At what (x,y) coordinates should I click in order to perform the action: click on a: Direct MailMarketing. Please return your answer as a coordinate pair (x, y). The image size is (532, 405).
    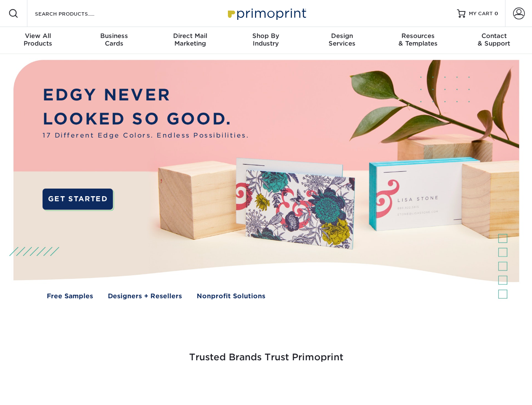
    Looking at the image, I should click on (190, 40).